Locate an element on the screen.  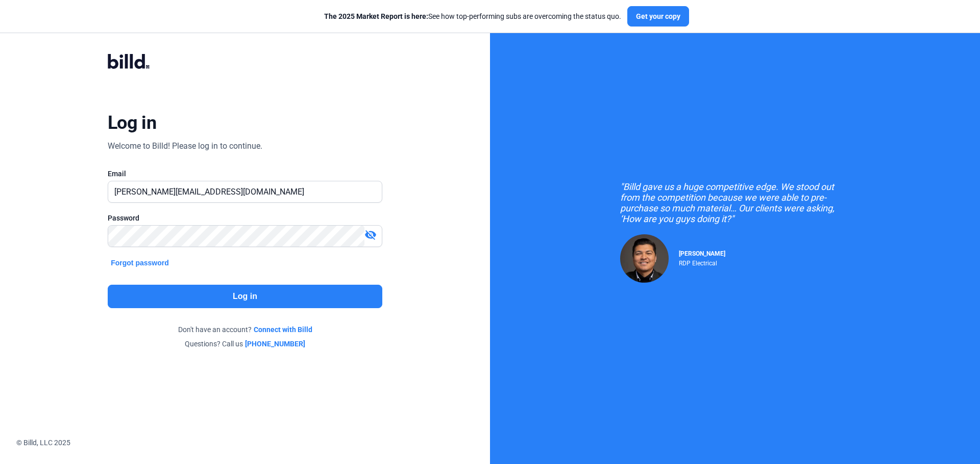
div: RDP Electrical is located at coordinates (702, 262).